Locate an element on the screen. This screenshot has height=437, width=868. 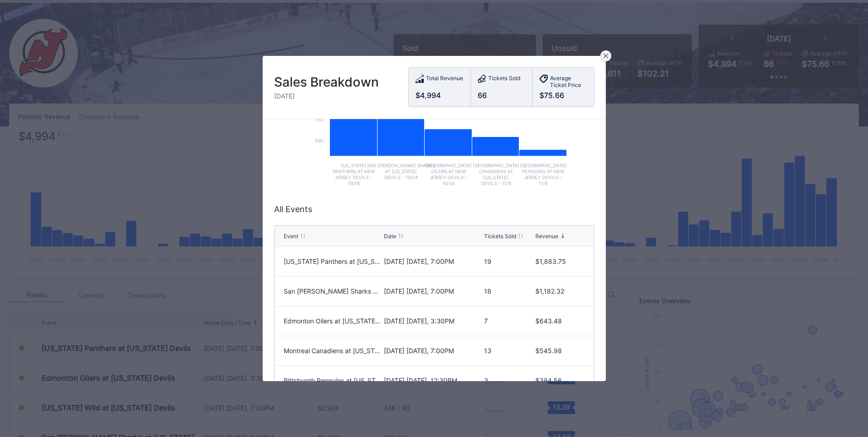
div: 18 is located at coordinates (508, 291).